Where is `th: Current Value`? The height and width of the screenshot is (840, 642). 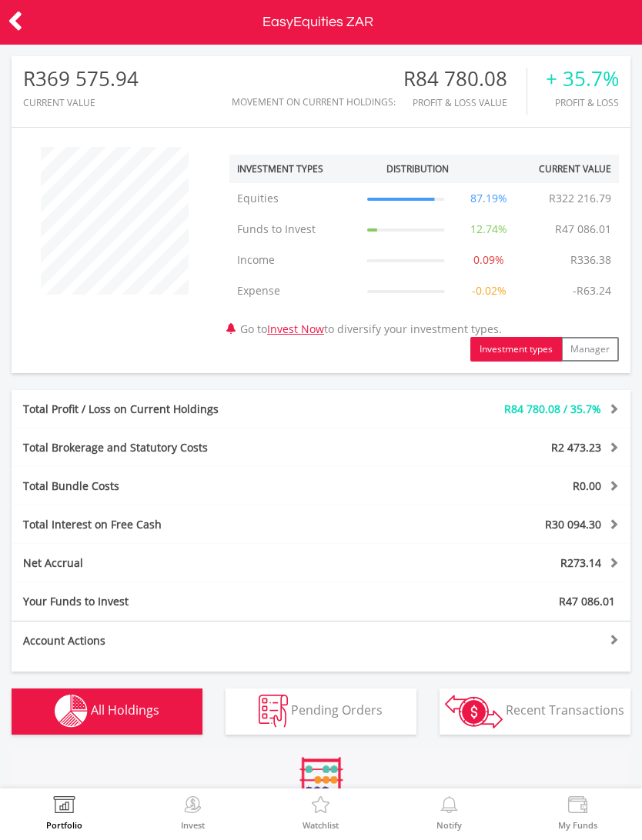
th: Current Value is located at coordinates (569, 168).